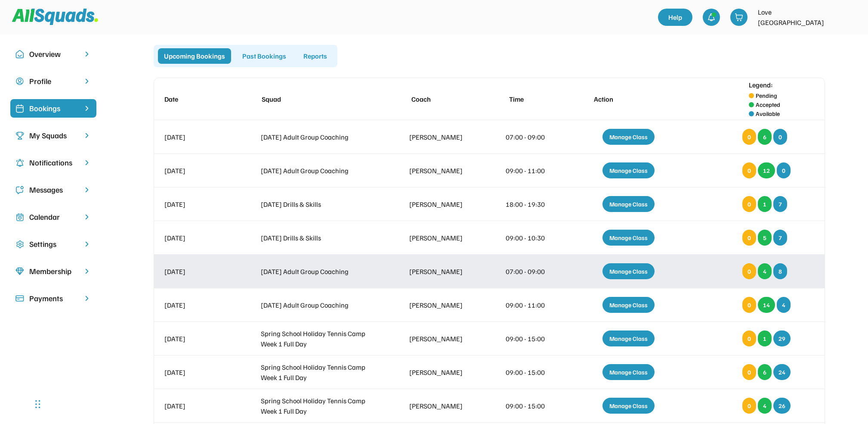  Describe the element at coordinates (264, 56) in the screenshot. I see `div: Past Bookings` at that location.